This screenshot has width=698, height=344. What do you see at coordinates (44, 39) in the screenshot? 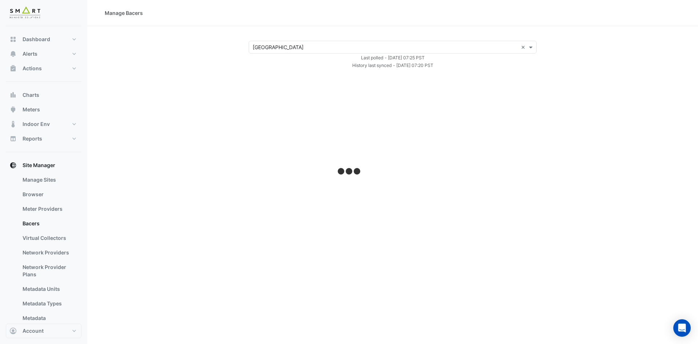
I see `button: Dashboard` at bounding box center [44, 39].